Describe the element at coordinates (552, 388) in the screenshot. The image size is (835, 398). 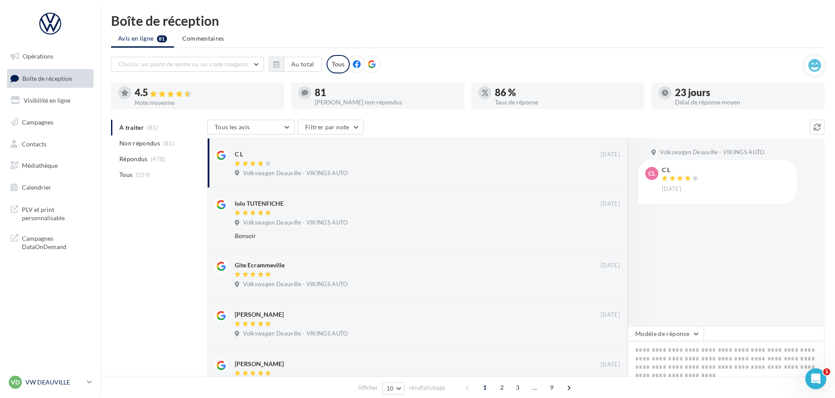
I see `span: 9` at that location.